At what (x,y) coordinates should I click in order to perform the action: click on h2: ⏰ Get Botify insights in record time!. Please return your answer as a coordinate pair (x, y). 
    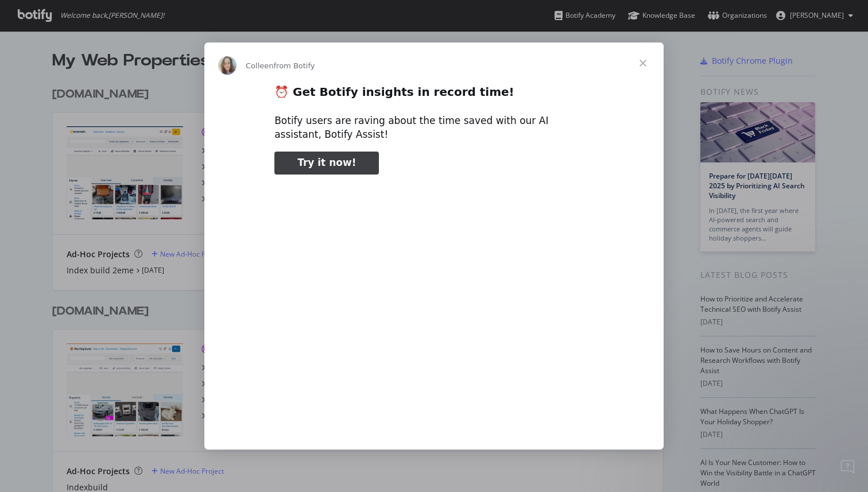
    Looking at the image, I should click on (434, 94).